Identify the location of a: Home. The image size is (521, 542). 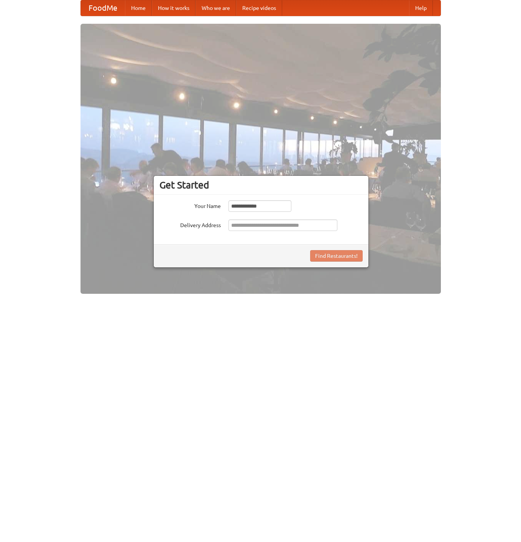
(138, 8).